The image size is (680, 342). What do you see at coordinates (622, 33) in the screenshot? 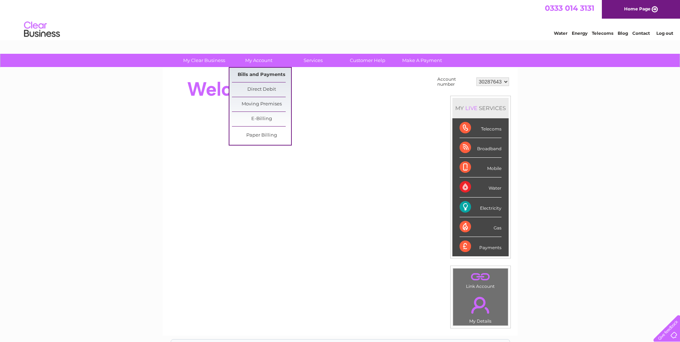
I see `a: Blog` at bounding box center [622, 33].